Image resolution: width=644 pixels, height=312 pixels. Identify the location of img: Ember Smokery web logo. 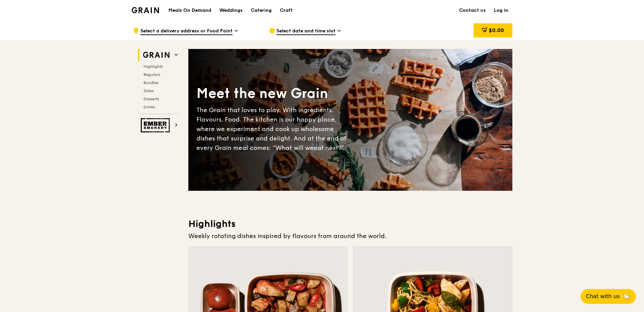
(156, 125).